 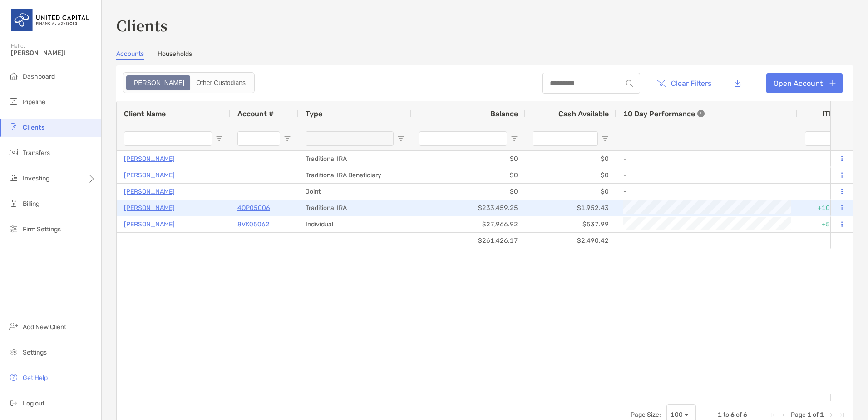 What do you see at coordinates (469, 208) in the screenshot?
I see `div: $233,459.25` at bounding box center [469, 208].